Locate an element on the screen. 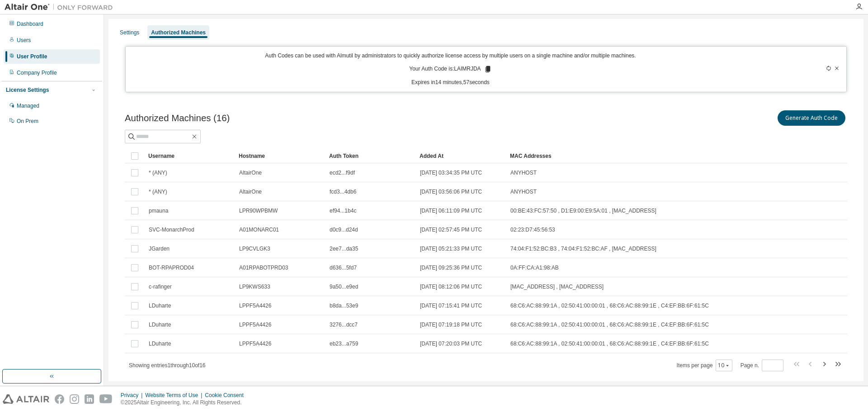  span: JGarden is located at coordinates (159, 249).